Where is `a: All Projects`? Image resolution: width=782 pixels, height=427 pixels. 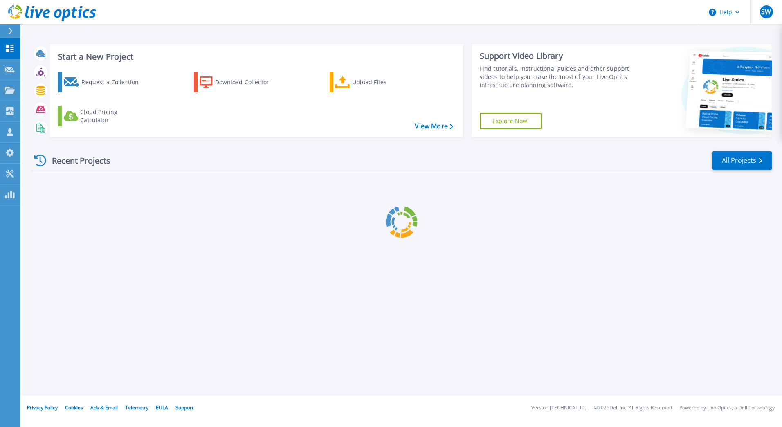 a: All Projects is located at coordinates (742, 160).